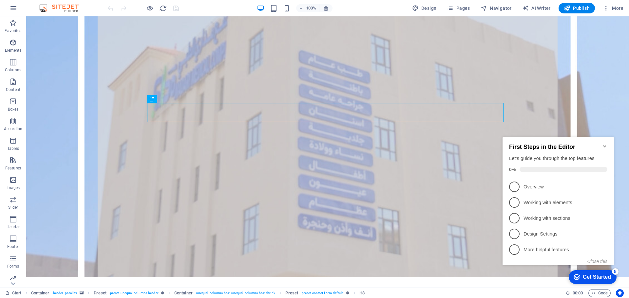  Describe the element at coordinates (63, 59) in the screenshot. I see `p: Overview` at that location.